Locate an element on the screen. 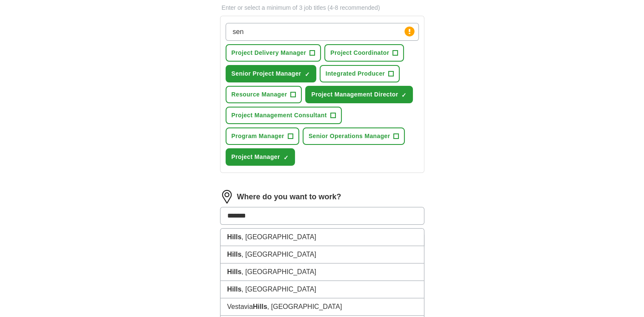  button: Program Manager is located at coordinates (262, 136).